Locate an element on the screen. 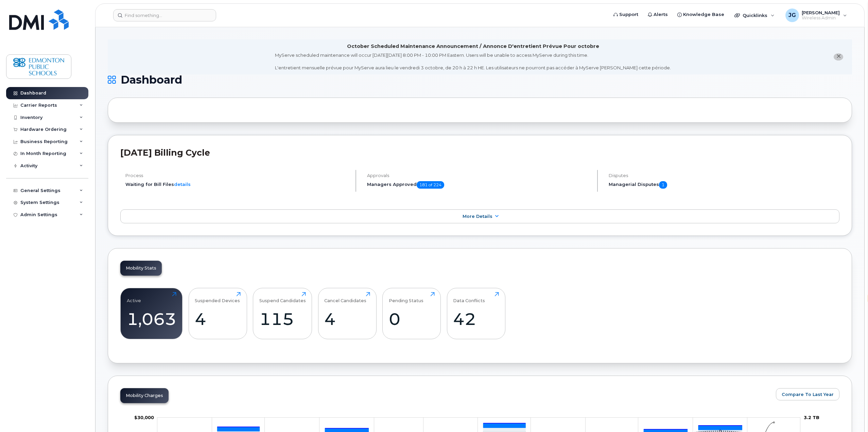 This screenshot has height=432, width=868. span: Dashboard is located at coordinates (151, 80).